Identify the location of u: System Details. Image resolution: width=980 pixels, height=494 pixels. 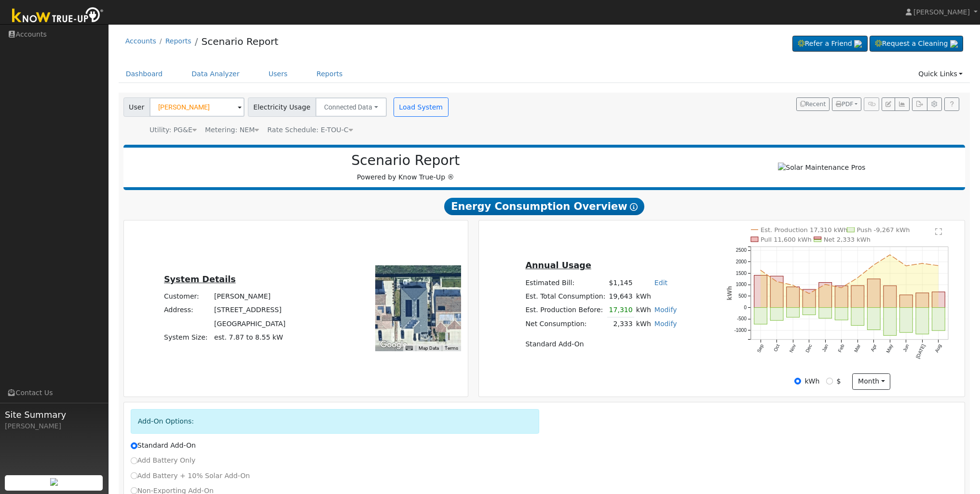
(200, 279).